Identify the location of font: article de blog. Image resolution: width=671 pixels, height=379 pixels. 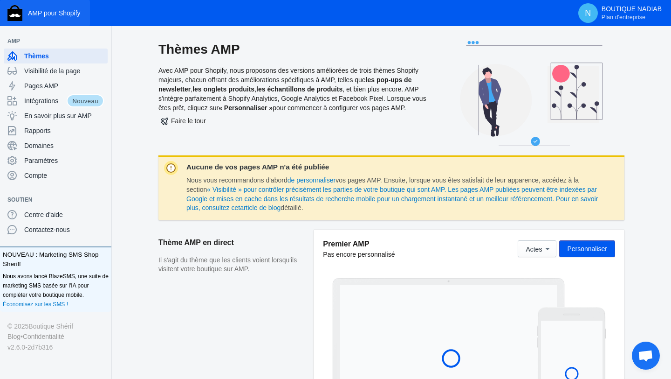
(260, 207).